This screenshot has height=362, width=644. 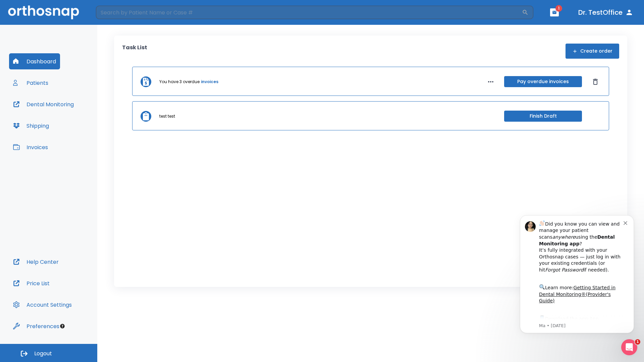 I want to click on button: Shipping, so click(x=31, y=126).